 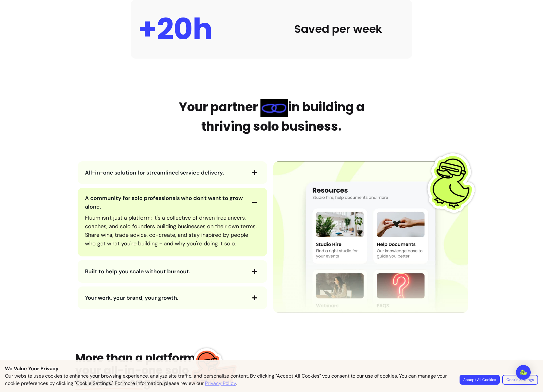 What do you see at coordinates (272, 368) in the screenshot?
I see `p: We Value Your Privacy` at bounding box center [272, 368].